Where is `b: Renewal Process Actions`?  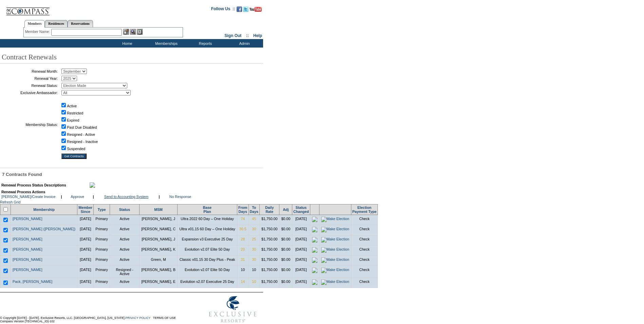 b: Renewal Process Actions is located at coordinates (23, 192).